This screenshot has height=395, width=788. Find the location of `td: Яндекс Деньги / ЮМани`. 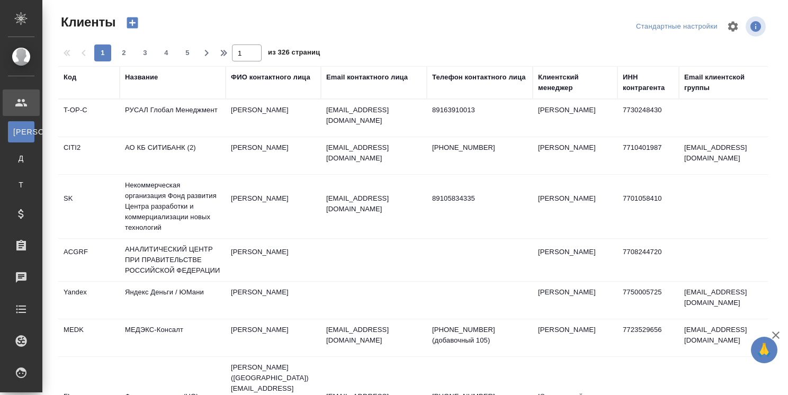

td: Яндекс Деньги / ЮМани is located at coordinates (173, 300).